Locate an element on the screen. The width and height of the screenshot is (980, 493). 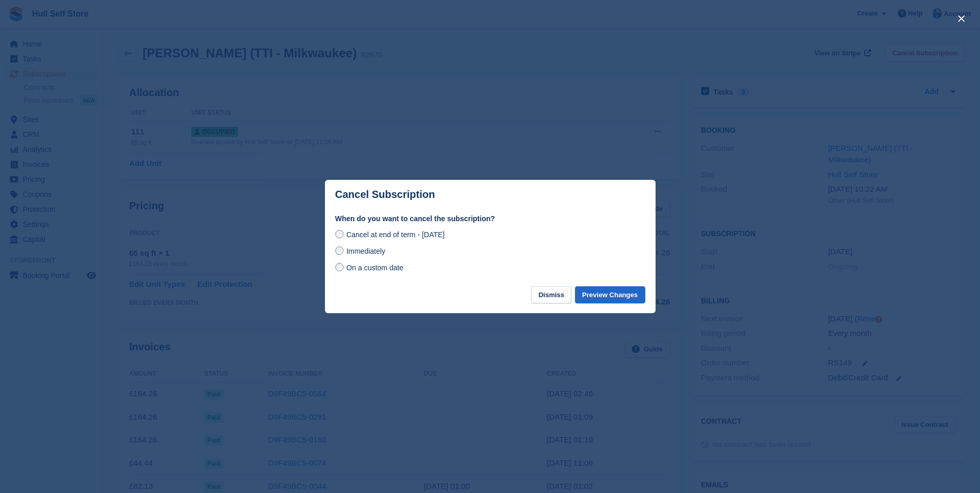
input: Immediately is located at coordinates (339, 250).